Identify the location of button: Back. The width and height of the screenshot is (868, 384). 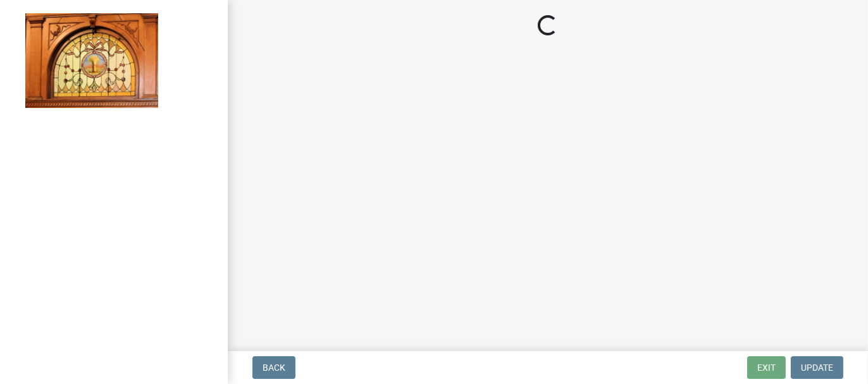
(274, 368).